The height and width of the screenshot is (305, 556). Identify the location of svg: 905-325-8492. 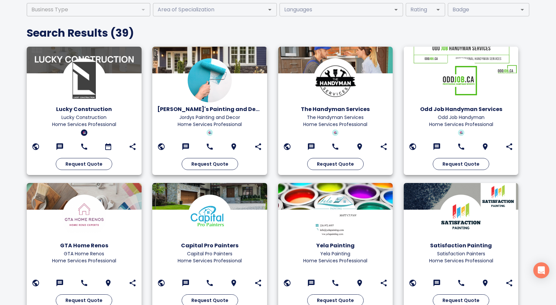
(84, 147).